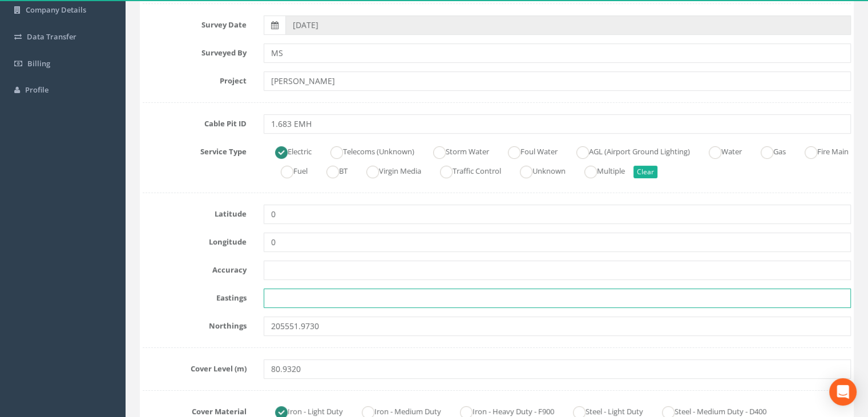  I want to click on label: AGL (Airport Ground Lighting), so click(627, 150).